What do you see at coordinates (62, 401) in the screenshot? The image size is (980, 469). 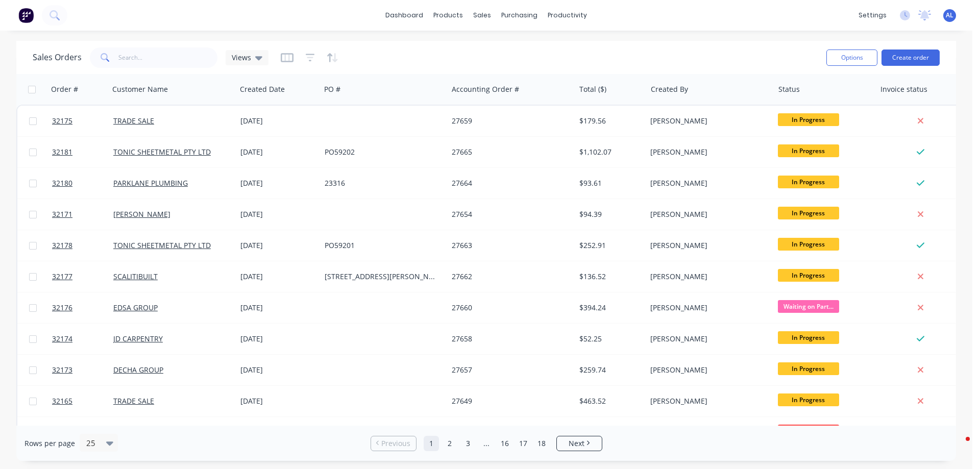 I see `span: 32165` at bounding box center [62, 401].